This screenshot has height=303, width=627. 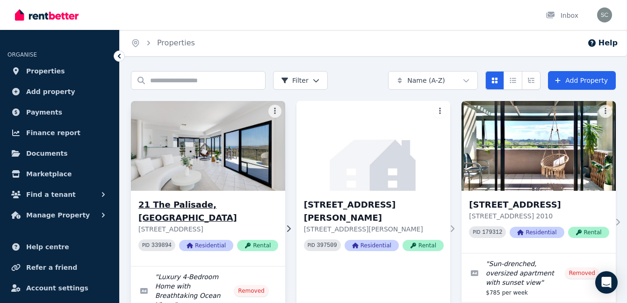 I want to click on img: RentBetter, so click(x=47, y=15).